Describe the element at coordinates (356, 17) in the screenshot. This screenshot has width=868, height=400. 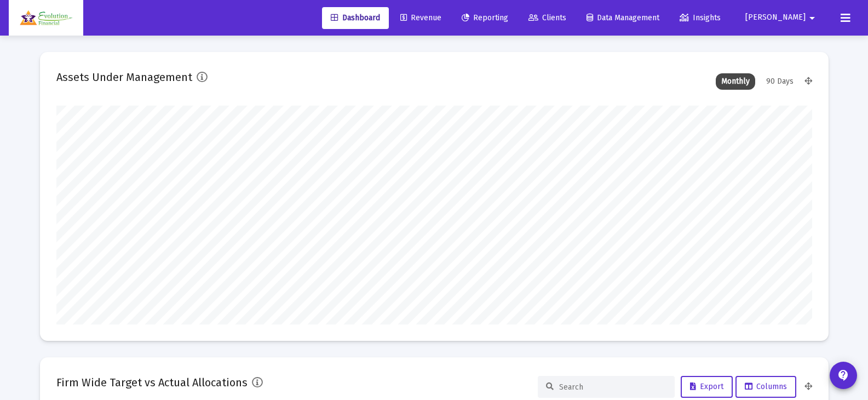
I see `span: Dashboard` at that location.